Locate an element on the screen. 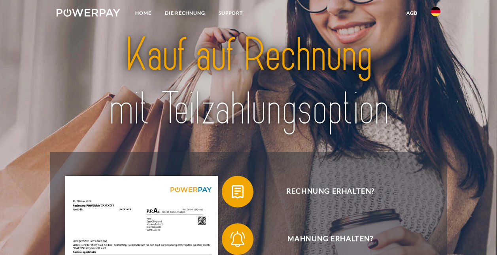 The height and width of the screenshot is (255, 497). button: Rechnung erhalten? is located at coordinates (325, 192).